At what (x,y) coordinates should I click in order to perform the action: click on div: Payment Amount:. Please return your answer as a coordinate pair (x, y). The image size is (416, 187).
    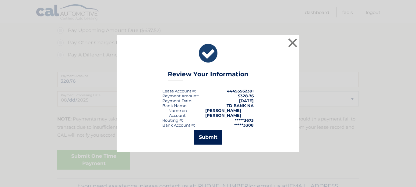
    Looking at the image, I should click on (180, 96).